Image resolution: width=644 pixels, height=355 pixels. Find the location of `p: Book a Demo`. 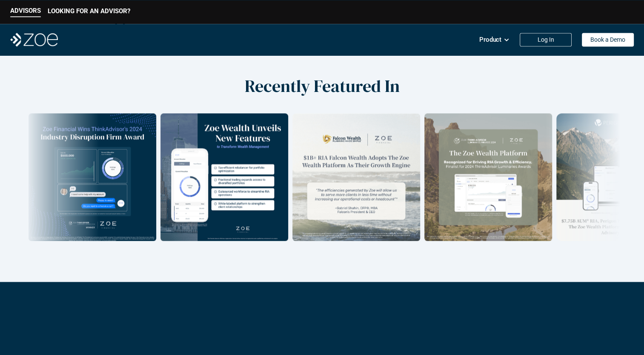

p: Book a Demo is located at coordinates (607, 40).